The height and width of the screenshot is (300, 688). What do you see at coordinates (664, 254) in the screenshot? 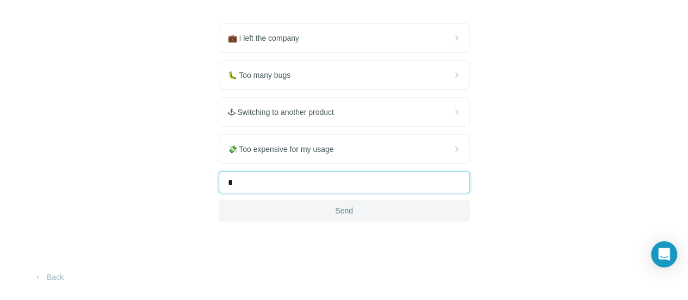
I see `div: Open Intercom Messenger` at bounding box center [664, 254].